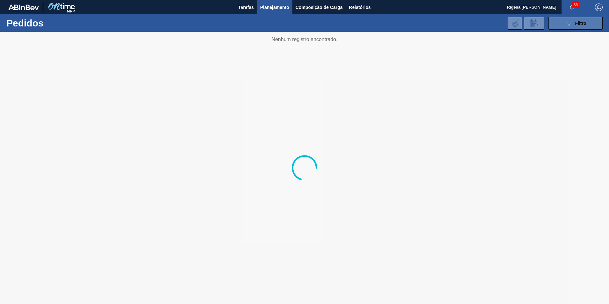 The image size is (609, 304). I want to click on span: Tarefas, so click(246, 7).